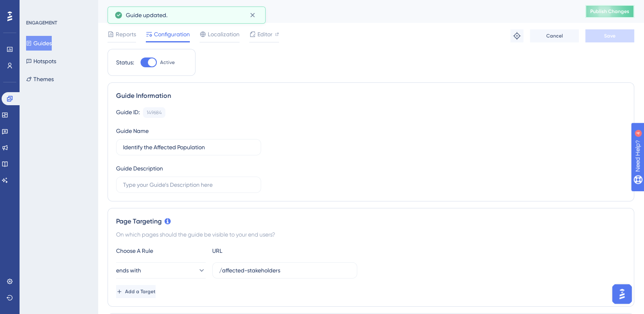 The width and height of the screenshot is (644, 314). What do you see at coordinates (12, 12) in the screenshot?
I see `img: launcher-image-alternative-text` at bounding box center [12, 12].